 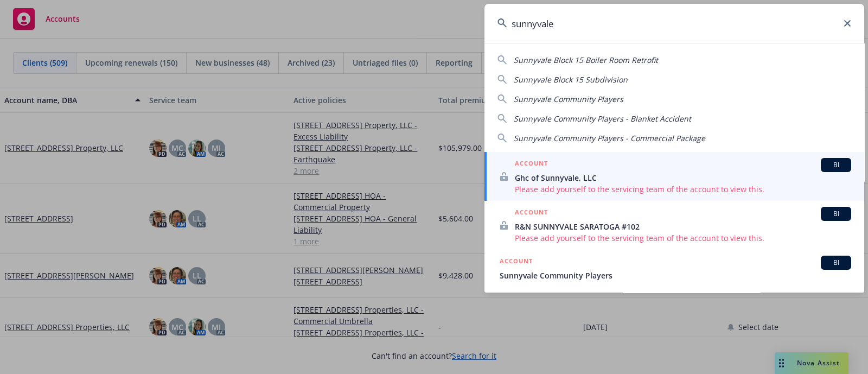 What do you see at coordinates (586, 59) in the screenshot?
I see `span: Sunnyvale Block 15 Boiler Room Retrofit` at bounding box center [586, 59].